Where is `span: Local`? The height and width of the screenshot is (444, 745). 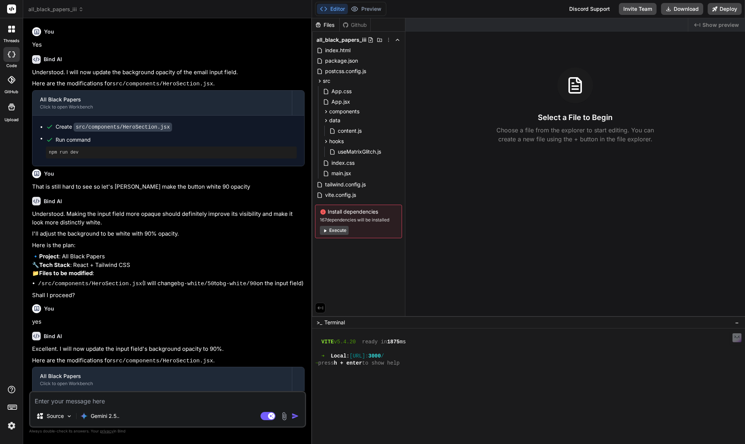
span: Local is located at coordinates (338, 356).